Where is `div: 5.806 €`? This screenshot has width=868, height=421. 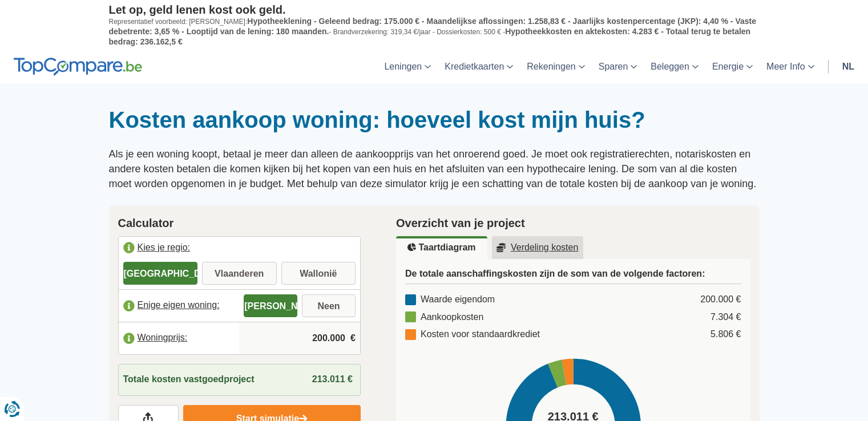 div: 5.806 € is located at coordinates (725, 334).